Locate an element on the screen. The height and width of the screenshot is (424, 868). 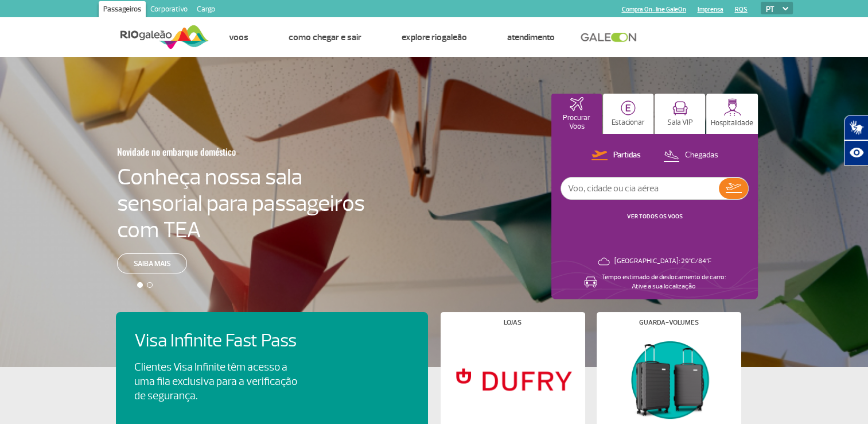
a: Passageiros is located at coordinates (122, 11).